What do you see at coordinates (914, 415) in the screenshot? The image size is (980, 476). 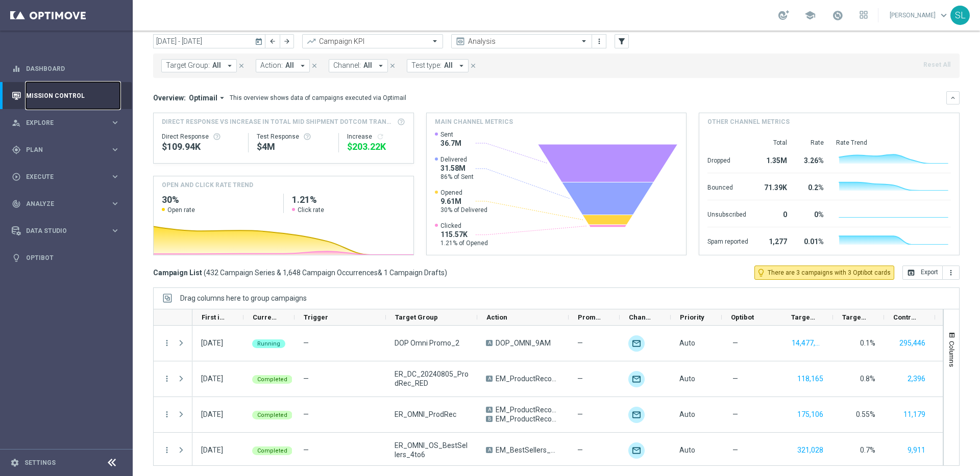 I see `button: 11,179` at bounding box center [914, 415].